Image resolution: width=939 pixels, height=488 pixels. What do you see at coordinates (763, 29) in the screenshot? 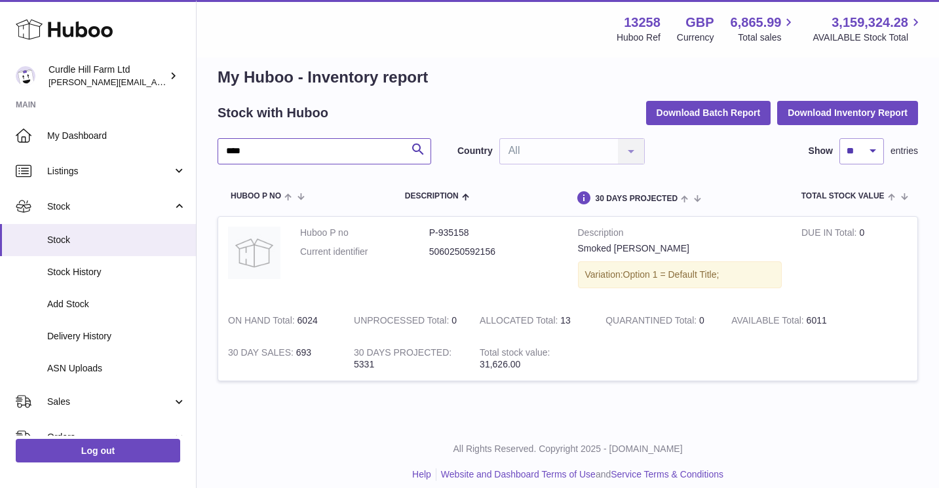
I see `a: 6,865.99 Total sales` at bounding box center [763, 29].